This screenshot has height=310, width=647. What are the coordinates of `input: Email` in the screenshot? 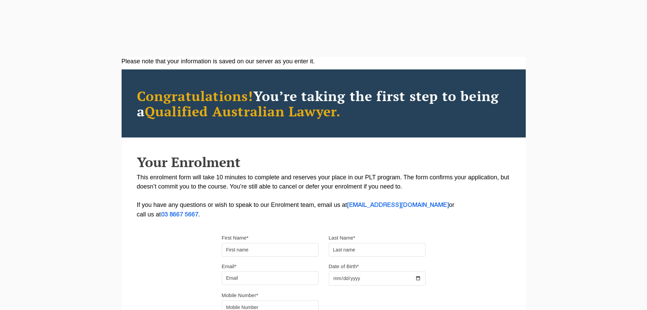 It's located at (270, 278).